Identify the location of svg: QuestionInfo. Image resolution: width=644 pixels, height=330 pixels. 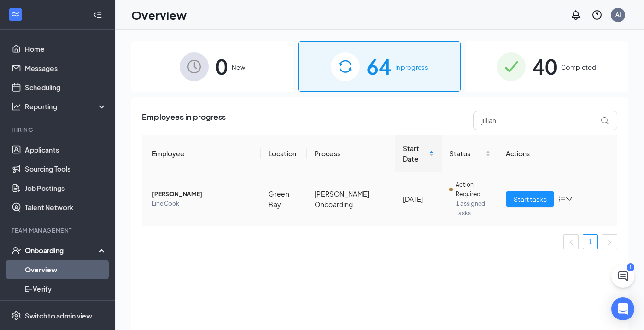
(597, 15).